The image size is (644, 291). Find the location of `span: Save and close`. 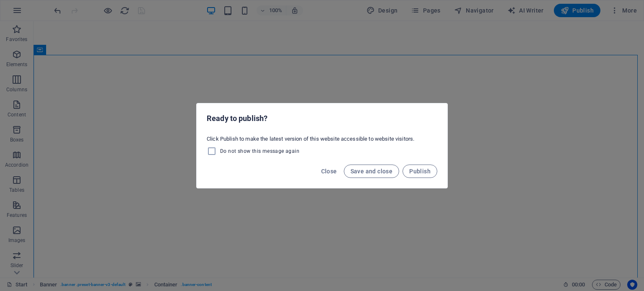

span: Save and close is located at coordinates (371, 171).